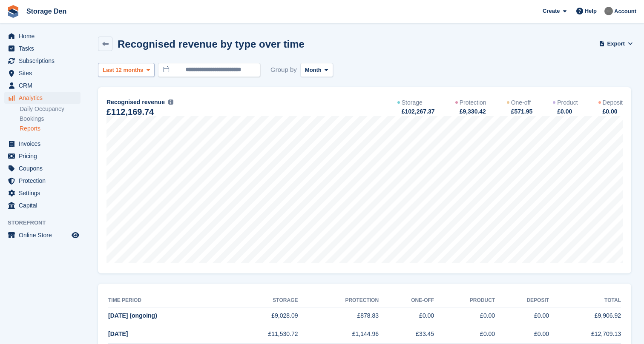  What do you see at coordinates (590, 11) in the screenshot?
I see `span: Help` at bounding box center [590, 11].